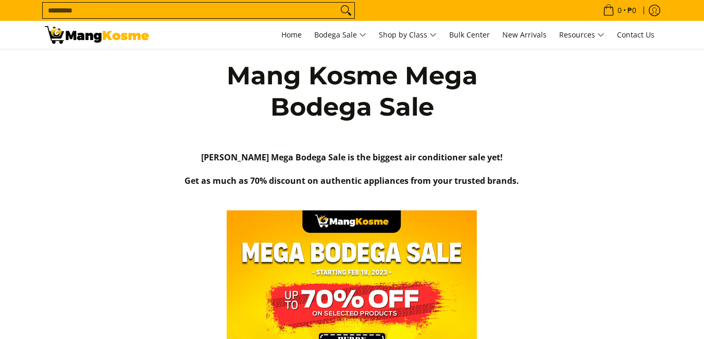 The height and width of the screenshot is (339, 704). I want to click on span: Bulk Center, so click(470, 34).